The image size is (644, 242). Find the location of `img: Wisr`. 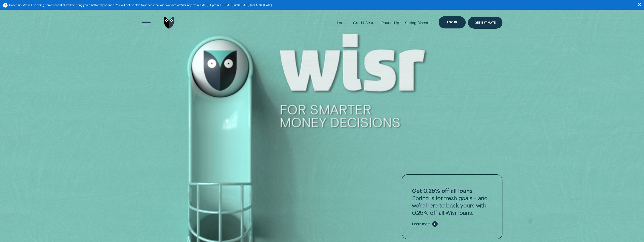

img: Wisr is located at coordinates (169, 23).